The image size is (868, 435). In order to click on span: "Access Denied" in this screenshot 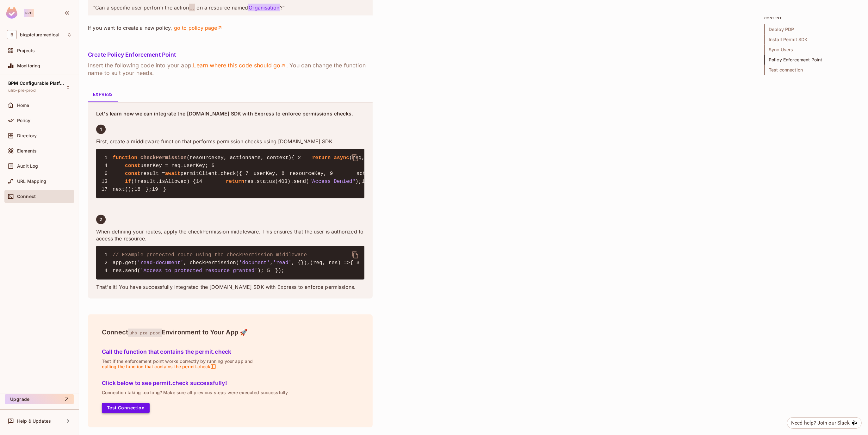, I will do `click(333, 182)`.